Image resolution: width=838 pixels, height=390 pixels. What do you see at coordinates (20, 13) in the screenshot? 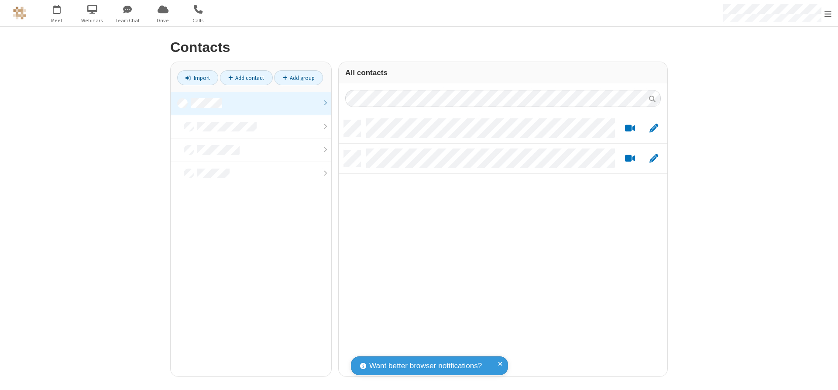
I see `img: QA Selenium DO NOT DELETE OR CHANGE` at bounding box center [20, 13].